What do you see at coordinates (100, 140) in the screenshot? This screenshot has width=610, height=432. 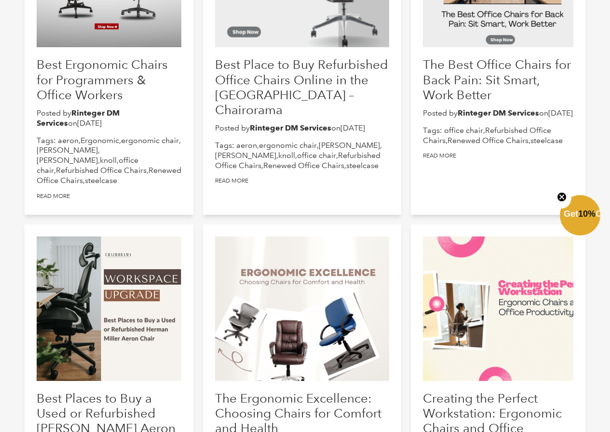 I see `a: Ergonomic` at bounding box center [100, 140].